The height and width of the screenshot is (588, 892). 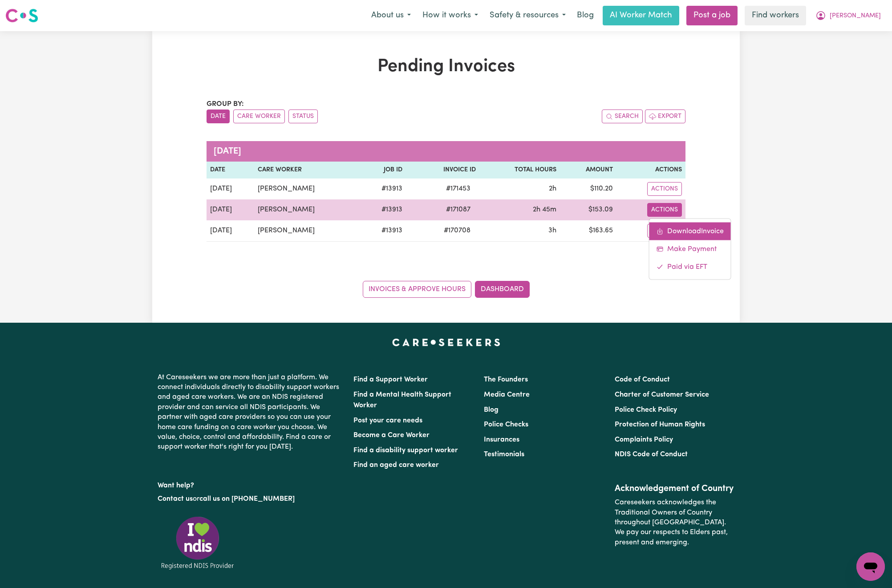 What do you see at coordinates (446, 67) in the screenshot?
I see `h1: Pending Invoices` at bounding box center [446, 67].